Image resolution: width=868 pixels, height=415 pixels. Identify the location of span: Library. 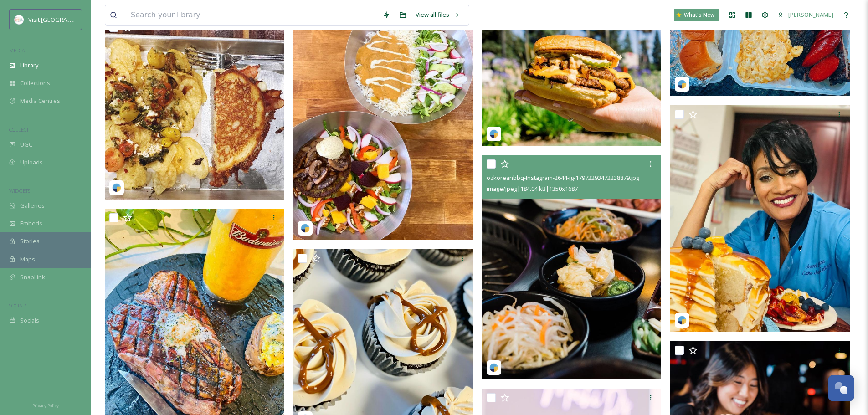
(29, 65).